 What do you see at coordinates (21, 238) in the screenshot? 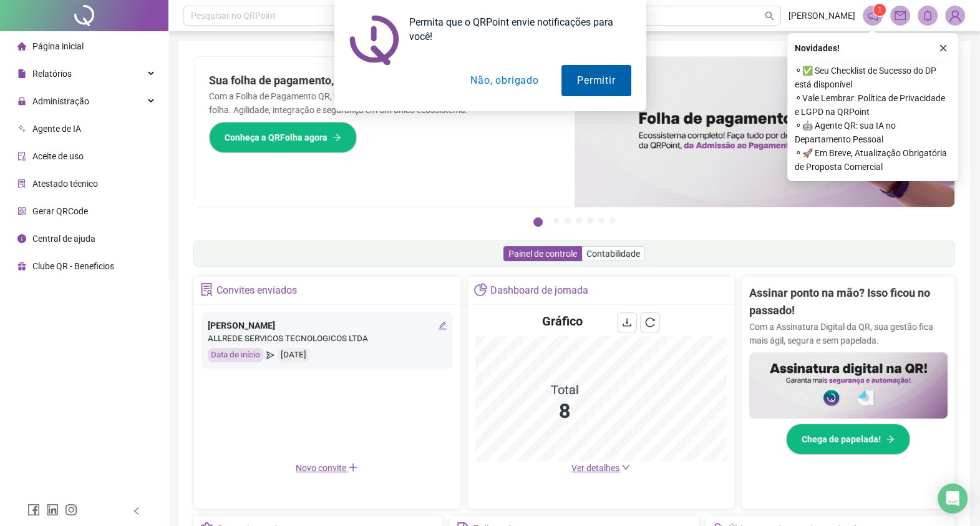
I see `span: info-circle` at bounding box center [21, 238].